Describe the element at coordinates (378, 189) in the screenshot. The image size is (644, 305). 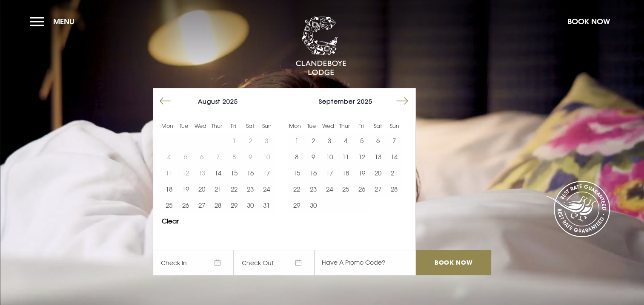
I see `td: Choose Saturday, September 27, 2025 as your start date.` at that location.